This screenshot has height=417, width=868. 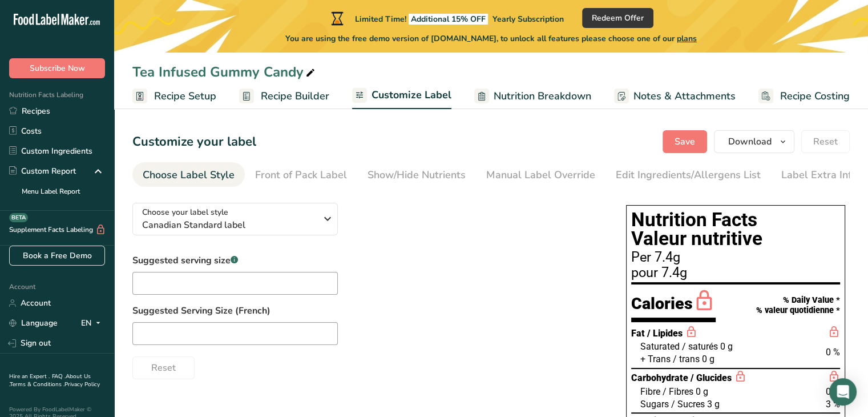 What do you see at coordinates (650, 391) in the screenshot?
I see `span: Fibre` at bounding box center [650, 391].